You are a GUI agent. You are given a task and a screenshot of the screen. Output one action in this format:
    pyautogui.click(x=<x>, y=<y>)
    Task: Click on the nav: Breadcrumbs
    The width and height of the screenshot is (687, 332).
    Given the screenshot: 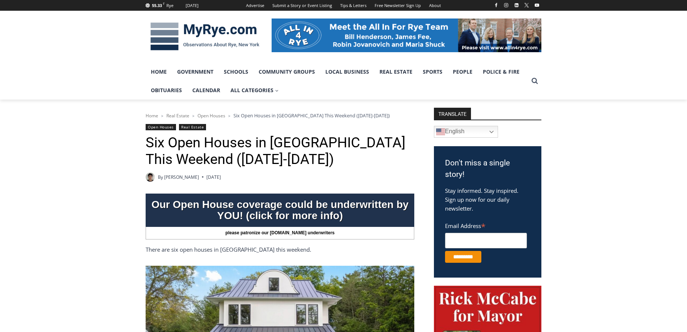 What is the action you would take?
    pyautogui.click(x=280, y=116)
    